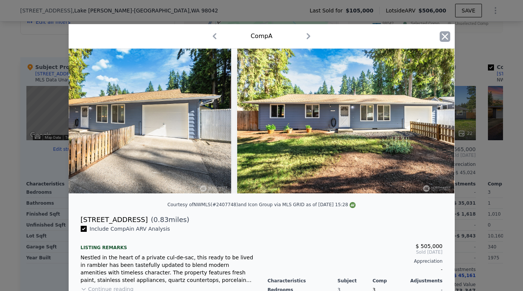 This screenshot has height=291, width=523. Describe the element at coordinates (429, 246) in the screenshot. I see `span: $ 505,000` at that location.